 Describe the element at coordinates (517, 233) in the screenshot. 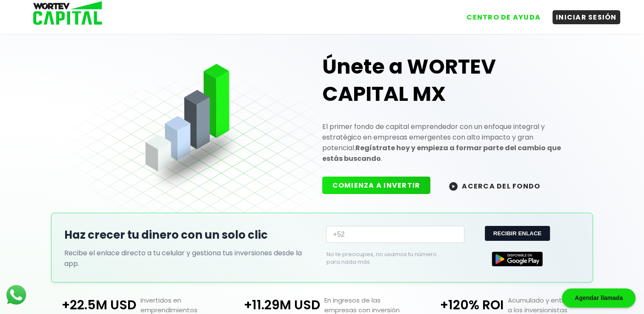

I see `button: RECIBIR ENLACE` at that location.